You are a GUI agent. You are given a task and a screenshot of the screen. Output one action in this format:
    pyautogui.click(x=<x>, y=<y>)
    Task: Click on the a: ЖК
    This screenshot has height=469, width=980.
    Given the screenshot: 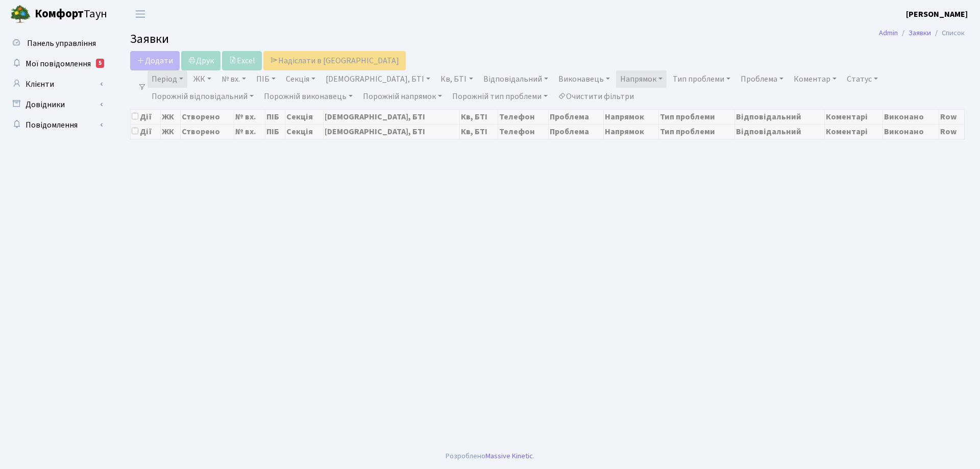 What is the action you would take?
    pyautogui.click(x=202, y=80)
    